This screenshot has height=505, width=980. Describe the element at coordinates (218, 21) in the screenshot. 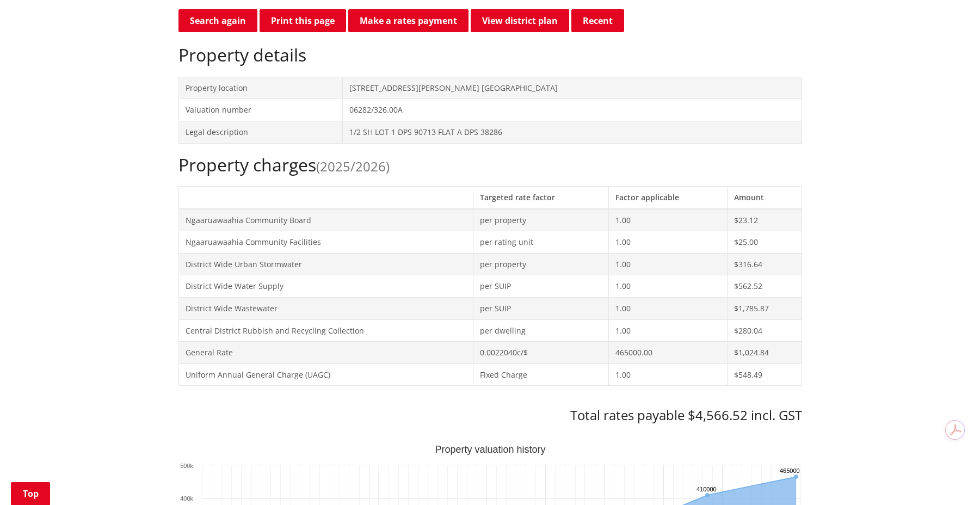

I see `a: Search again` at that location.